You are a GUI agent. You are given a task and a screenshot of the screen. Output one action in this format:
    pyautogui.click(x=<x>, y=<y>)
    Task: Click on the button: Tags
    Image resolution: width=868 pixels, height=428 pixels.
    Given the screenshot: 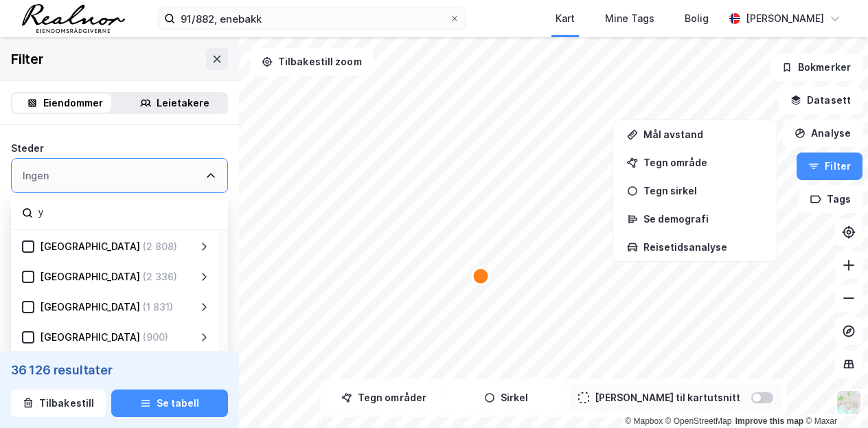 What is the action you would take?
    pyautogui.click(x=831, y=199)
    